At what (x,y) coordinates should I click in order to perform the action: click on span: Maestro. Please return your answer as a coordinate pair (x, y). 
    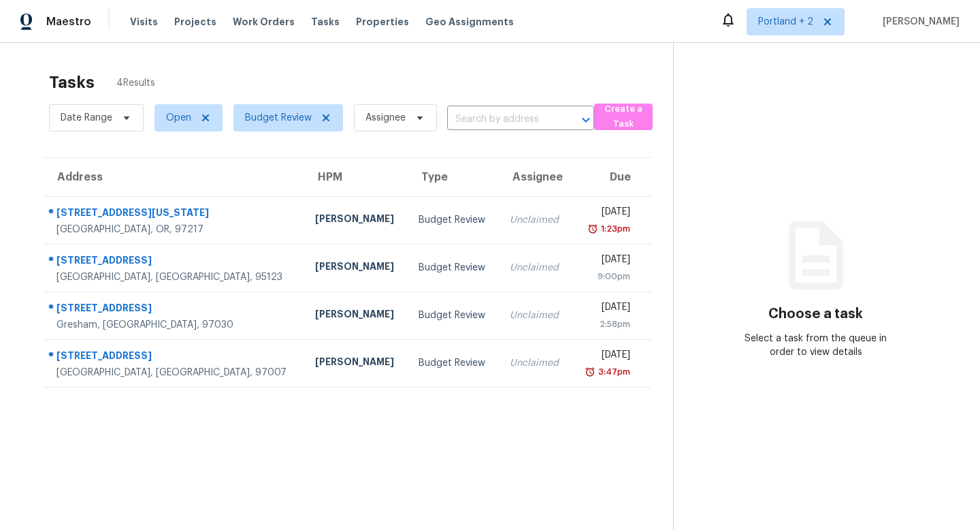
    Looking at the image, I should click on (69, 22).